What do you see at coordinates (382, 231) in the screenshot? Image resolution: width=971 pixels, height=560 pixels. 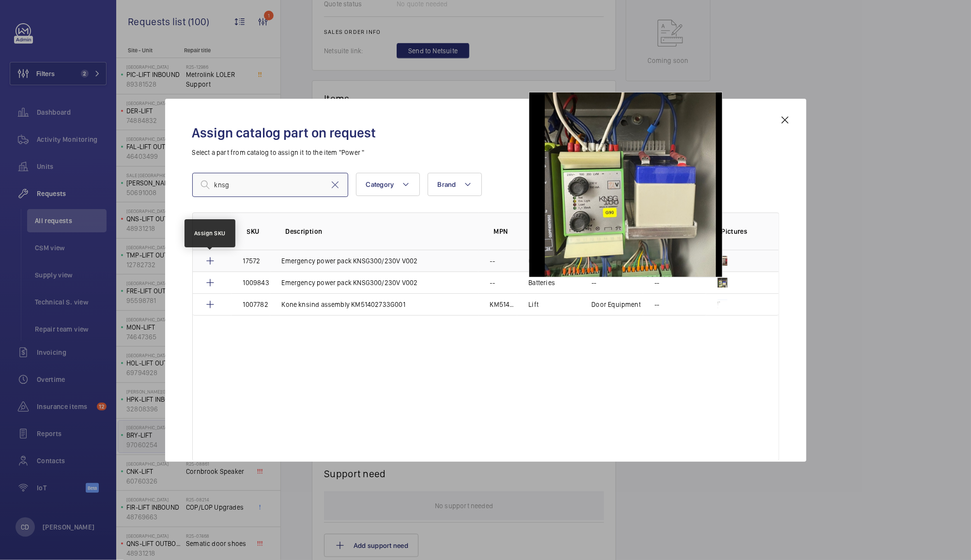 I see `p: Description` at bounding box center [382, 231].